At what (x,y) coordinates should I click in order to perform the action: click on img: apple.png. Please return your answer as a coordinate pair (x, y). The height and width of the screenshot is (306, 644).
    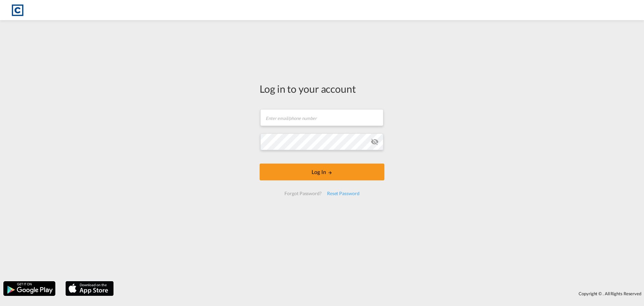
    Looking at the image, I should click on (90, 288).